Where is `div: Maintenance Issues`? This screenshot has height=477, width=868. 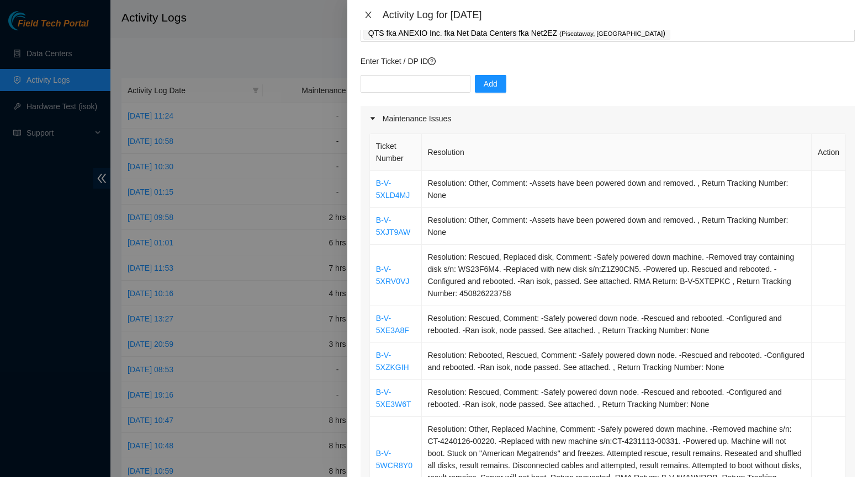
div: Maintenance Issues is located at coordinates (607, 118).